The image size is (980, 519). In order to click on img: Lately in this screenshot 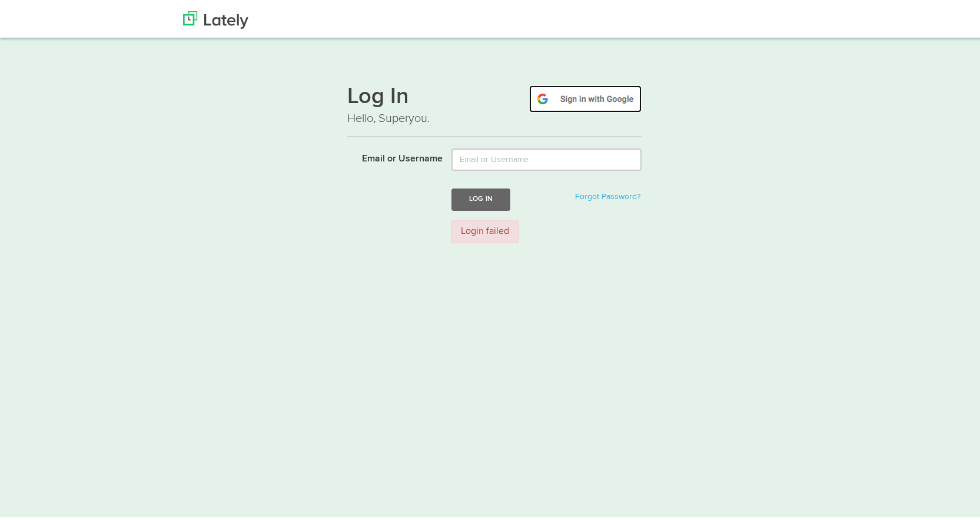, I will do `click(216, 17)`.